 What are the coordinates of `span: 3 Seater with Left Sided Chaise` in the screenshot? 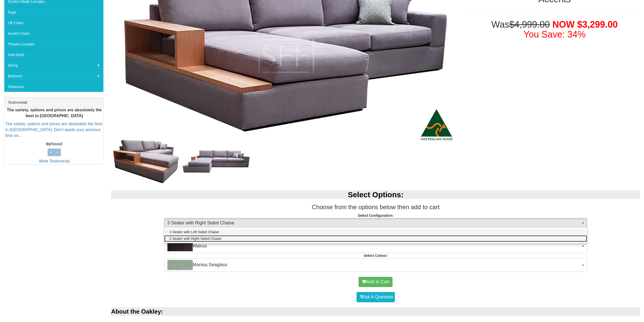 It's located at (194, 232).